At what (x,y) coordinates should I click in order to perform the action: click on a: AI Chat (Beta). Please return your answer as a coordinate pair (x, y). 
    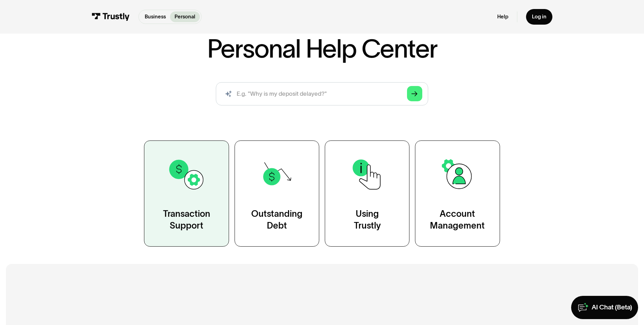
    Looking at the image, I should click on (605, 308).